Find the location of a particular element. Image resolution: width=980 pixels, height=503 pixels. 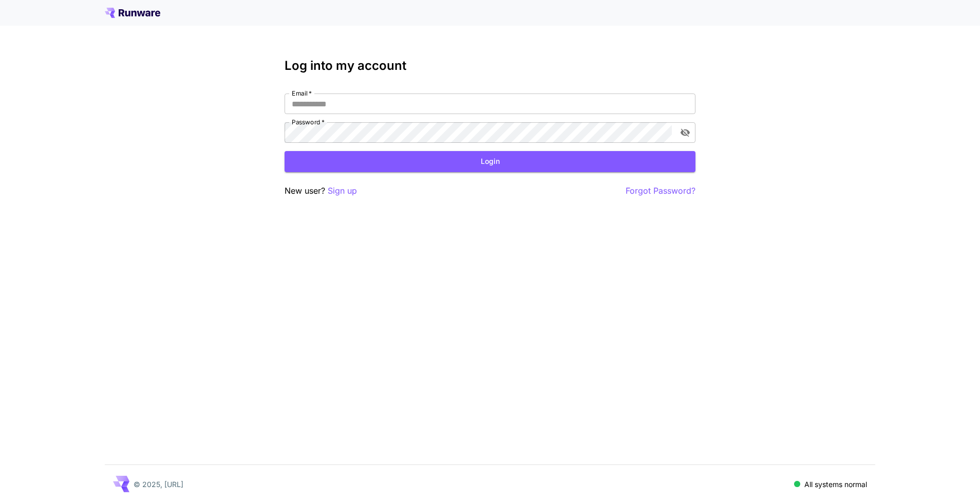

button: Sign up is located at coordinates (342, 191).